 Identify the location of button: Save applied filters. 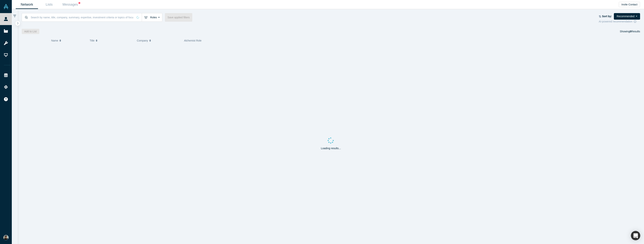
(179, 17).